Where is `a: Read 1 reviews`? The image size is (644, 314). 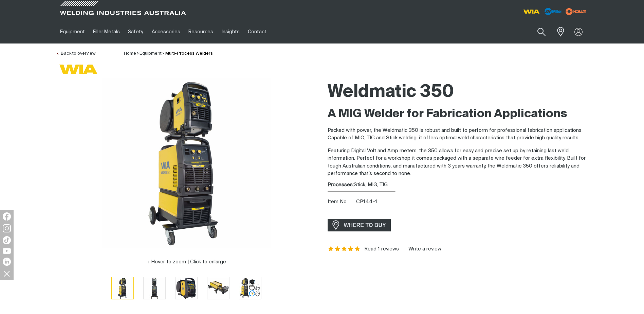
a: Read 1 reviews is located at coordinates (382, 249).